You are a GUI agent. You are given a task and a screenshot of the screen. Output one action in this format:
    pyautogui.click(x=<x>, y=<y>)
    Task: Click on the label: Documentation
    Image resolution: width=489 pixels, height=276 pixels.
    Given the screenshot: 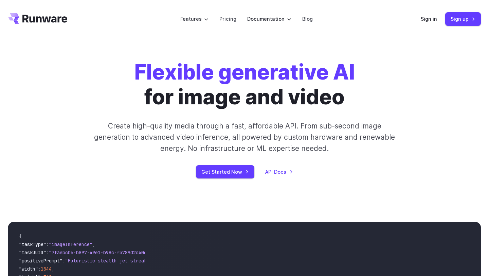 What is the action you would take?
    pyautogui.click(x=270, y=19)
    